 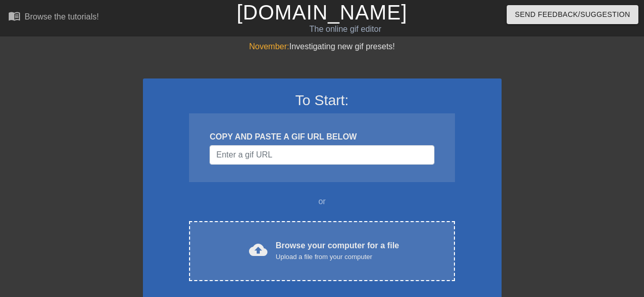 I want to click on span: November:, so click(x=269, y=46).